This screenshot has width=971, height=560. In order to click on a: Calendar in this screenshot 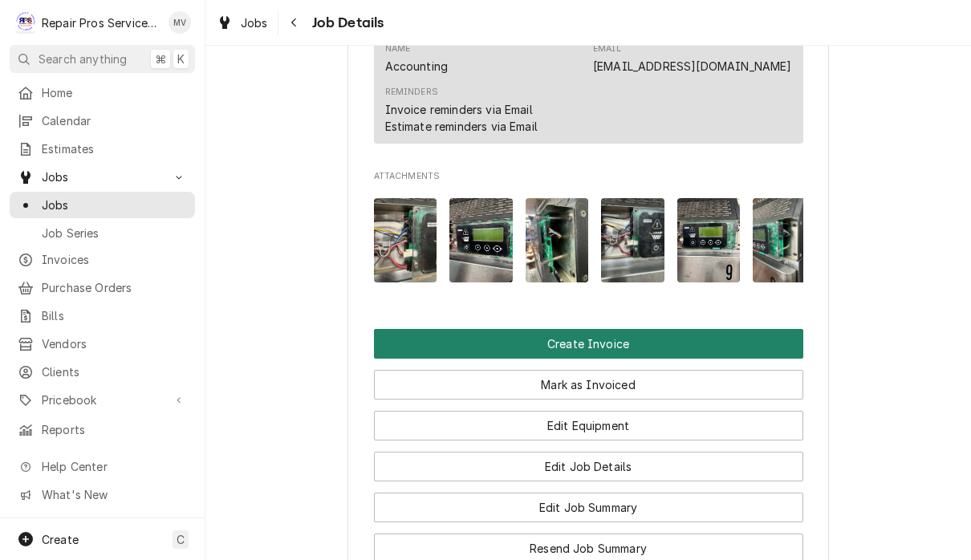, I will do `click(102, 121)`.